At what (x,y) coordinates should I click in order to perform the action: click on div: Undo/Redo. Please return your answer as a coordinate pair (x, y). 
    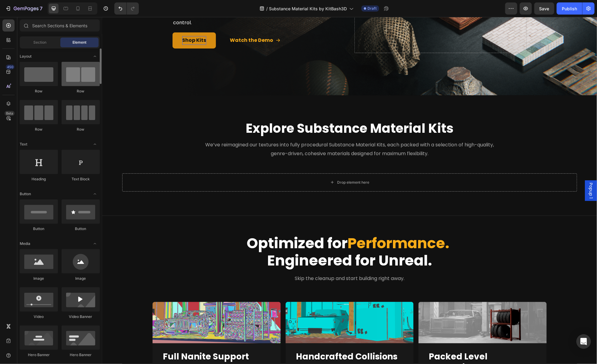
    Looking at the image, I should click on (126, 8).